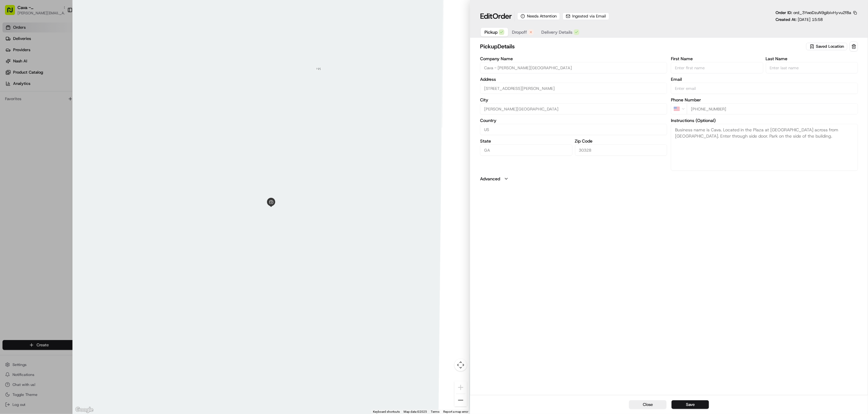  I want to click on button: Map camera controls, so click(461, 365).